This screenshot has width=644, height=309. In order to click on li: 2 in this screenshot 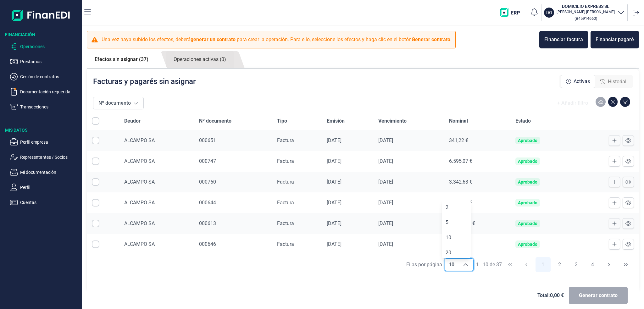, I will do `click(456, 208)`.